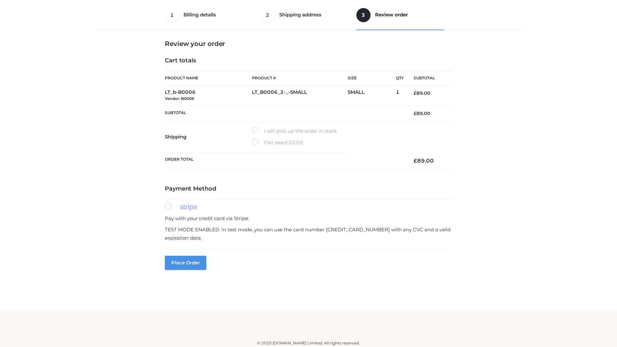 The image size is (617, 347). What do you see at coordinates (284, 161) in the screenshot?
I see `th: Order Total` at bounding box center [284, 161].